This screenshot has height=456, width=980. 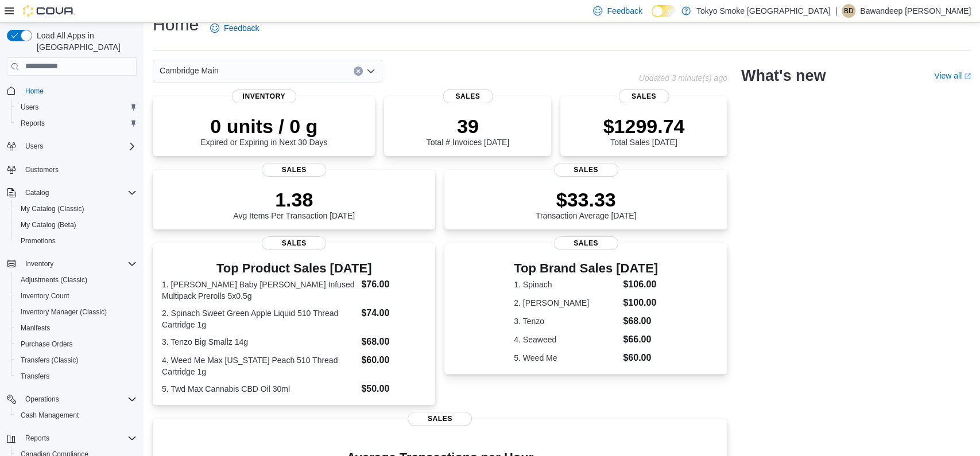 What do you see at coordinates (76, 225) in the screenshot?
I see `button: My Catalog (Beta)` at bounding box center [76, 225].